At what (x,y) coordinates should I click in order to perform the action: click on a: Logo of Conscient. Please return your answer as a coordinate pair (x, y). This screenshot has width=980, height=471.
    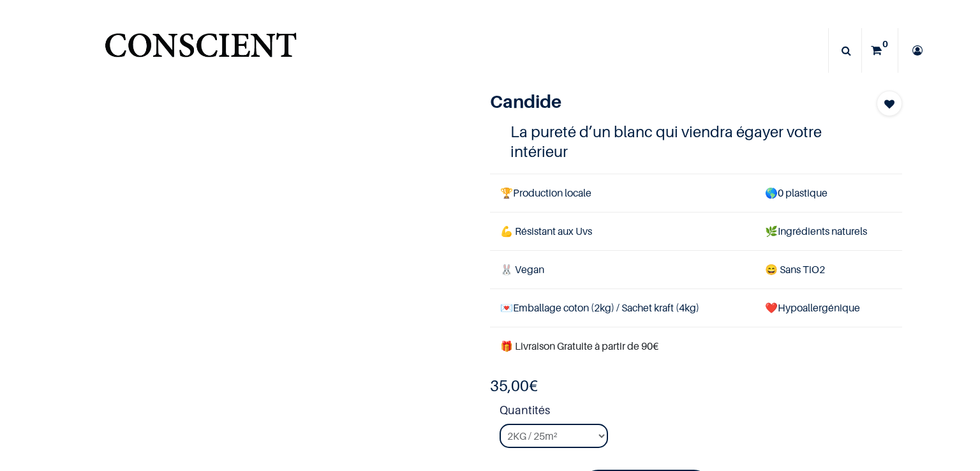
    Looking at the image, I should click on (200, 50).